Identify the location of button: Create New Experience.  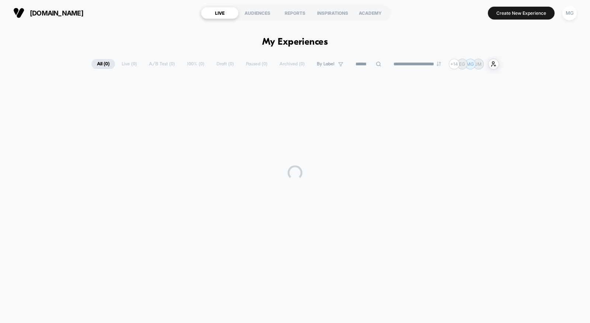
(521, 13).